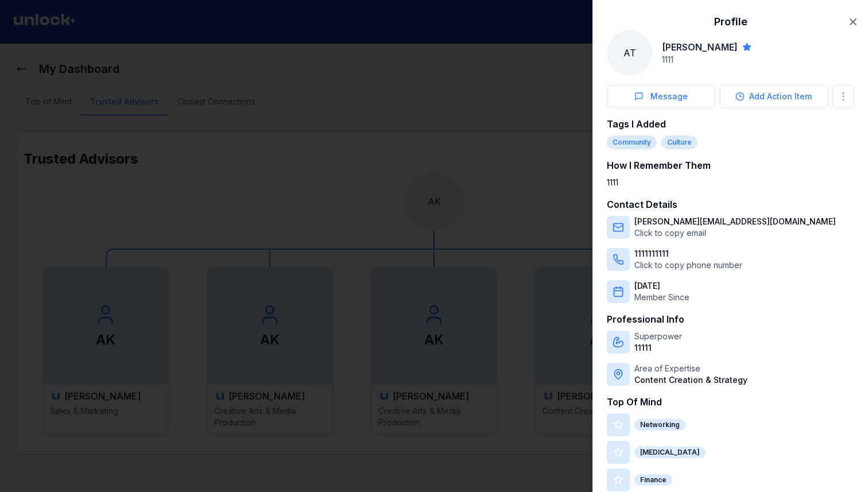  What do you see at coordinates (735, 233) in the screenshot?
I see `p: Click to copy email` at bounding box center [735, 233].